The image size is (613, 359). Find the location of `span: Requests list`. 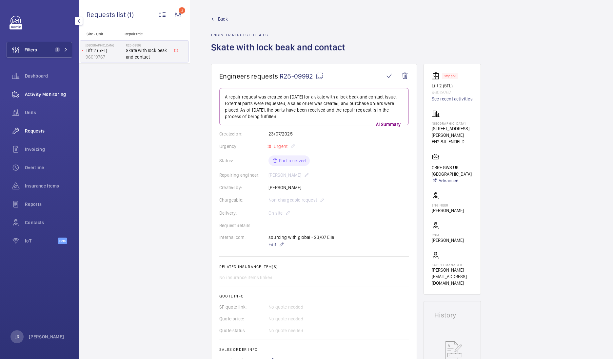

span: Requests list is located at coordinates (107, 14).